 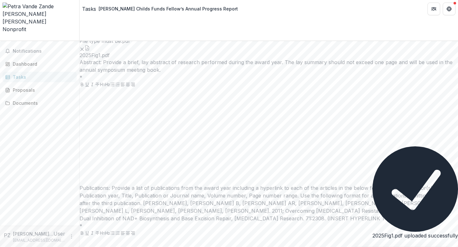 What do you see at coordinates (39, 90) in the screenshot?
I see `a: Proposals` at bounding box center [39, 90].